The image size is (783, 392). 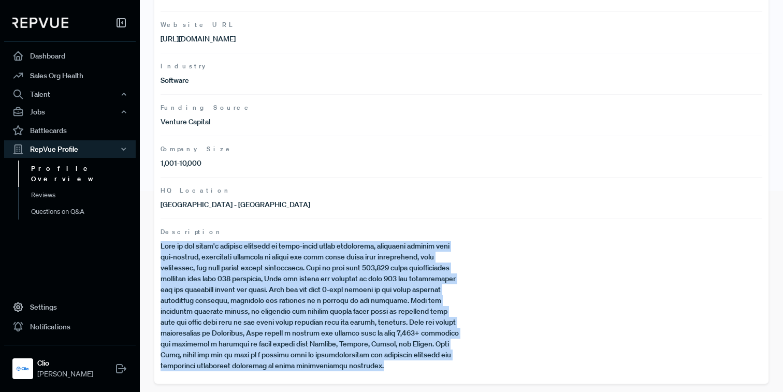 I want to click on p: Software, so click(x=311, y=80).